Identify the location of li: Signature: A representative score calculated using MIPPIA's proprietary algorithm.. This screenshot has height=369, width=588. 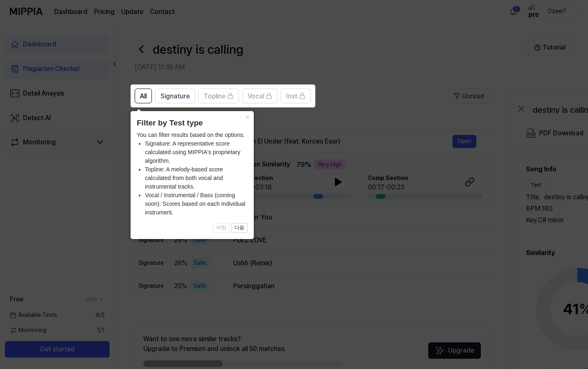
(196, 152).